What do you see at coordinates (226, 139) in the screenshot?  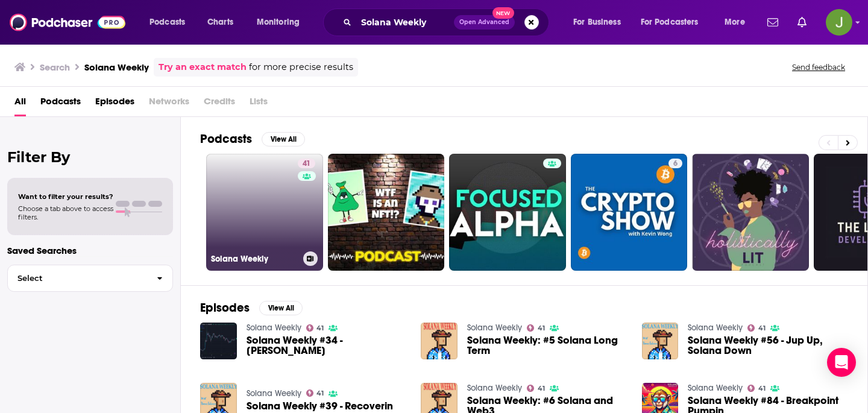 I see `h2: Podcasts` at bounding box center [226, 139].